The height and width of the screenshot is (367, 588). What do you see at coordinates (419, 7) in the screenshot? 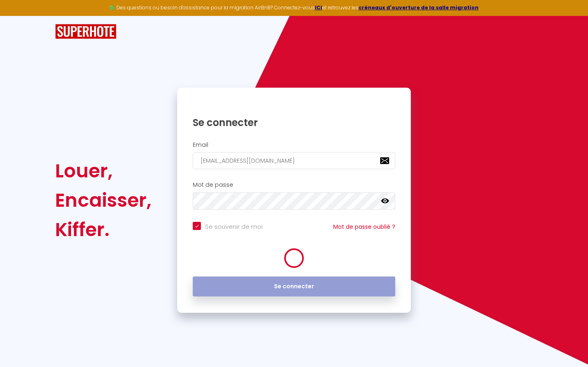
I see `strong: créneaux d'ouverture de la salle migration` at bounding box center [419, 7].